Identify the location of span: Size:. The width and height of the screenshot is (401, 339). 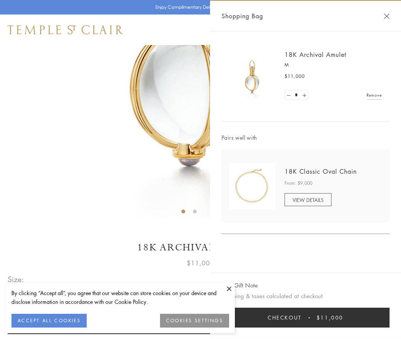
(16, 279).